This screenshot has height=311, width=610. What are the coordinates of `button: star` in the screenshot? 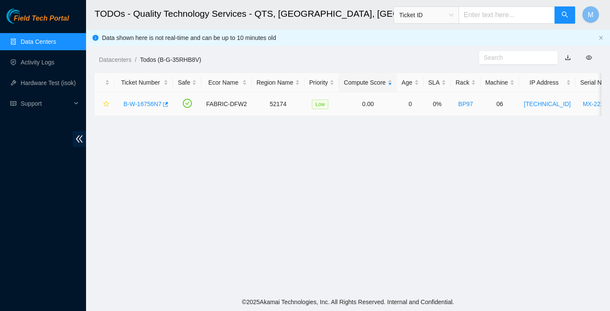 It's located at (104, 104).